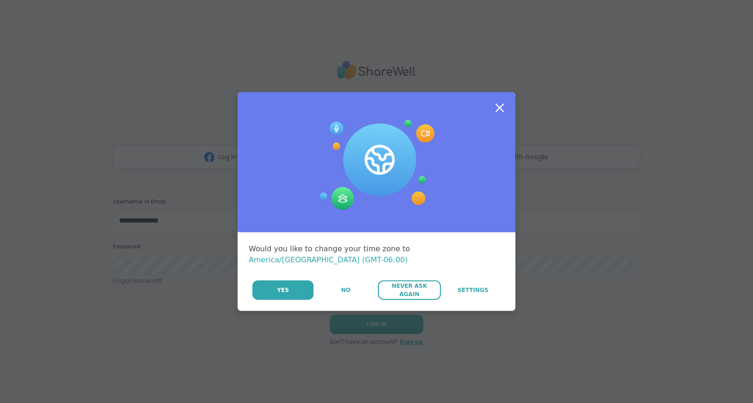  Describe the element at coordinates (377, 255) in the screenshot. I see `div: Would you like to change your time zone to` at that location.